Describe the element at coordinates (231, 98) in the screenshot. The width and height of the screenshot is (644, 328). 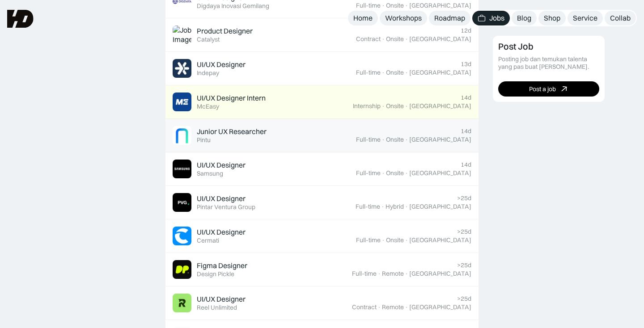
I see `div: UI/UX Designer Intern` at that location.